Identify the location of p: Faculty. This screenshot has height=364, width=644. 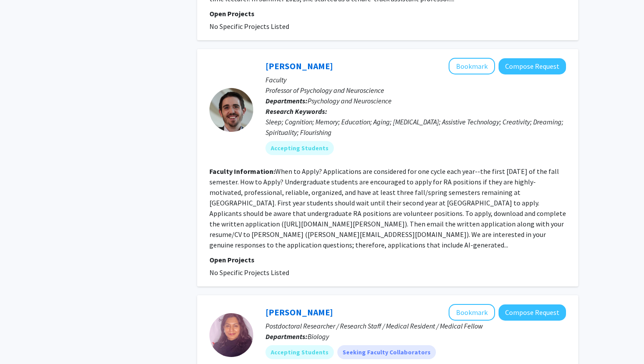
(416, 80).